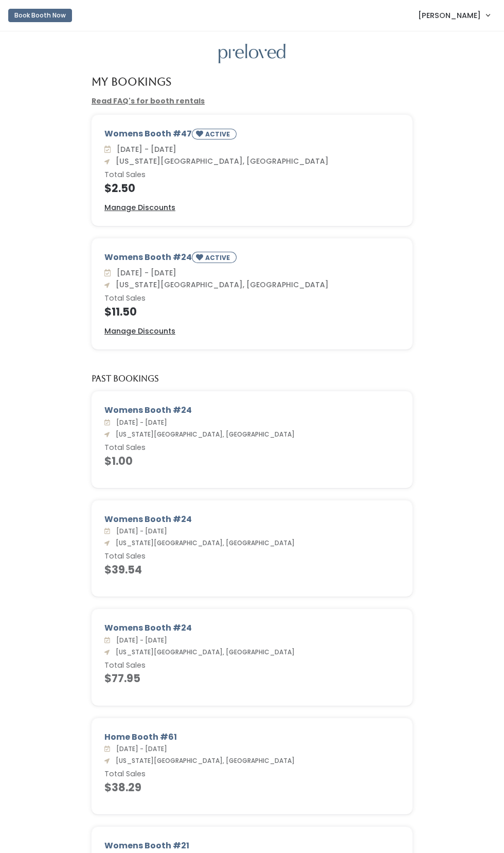 Image resolution: width=504 pixels, height=853 pixels. What do you see at coordinates (252, 846) in the screenshot?
I see `div: Womens Booth #21` at bounding box center [252, 846].